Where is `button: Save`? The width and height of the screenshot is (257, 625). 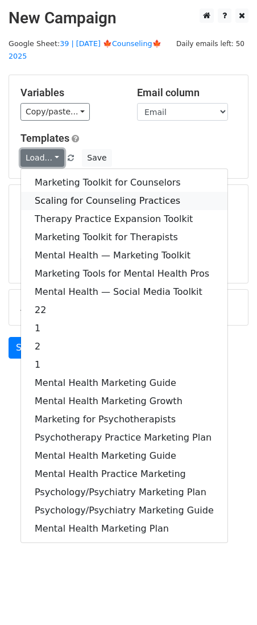 button: Save is located at coordinates (97, 158).